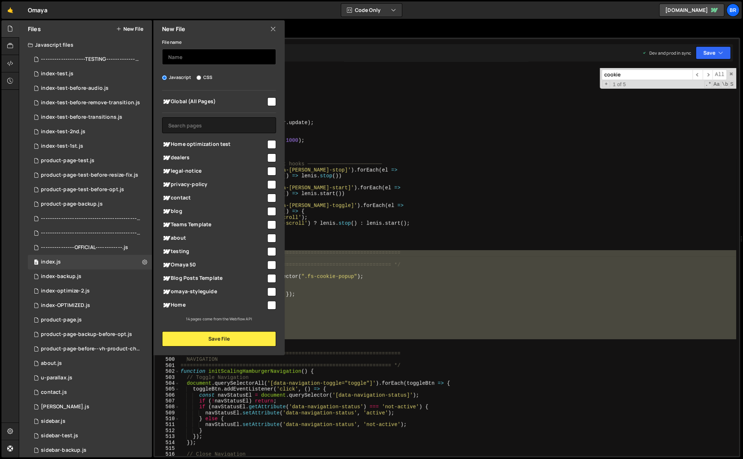 The image size is (743, 459). What do you see at coordinates (725, 84) in the screenshot?
I see `span: Whole Word Search` at bounding box center [725, 84].